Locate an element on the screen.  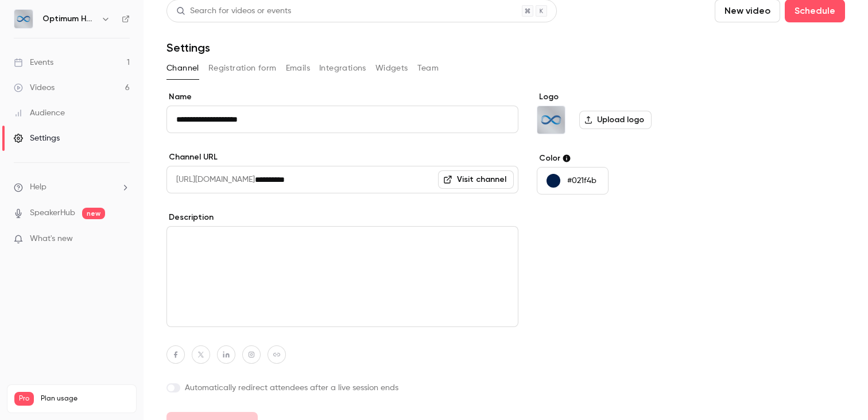
li: help-dropdown-opener is located at coordinates (72, 187).